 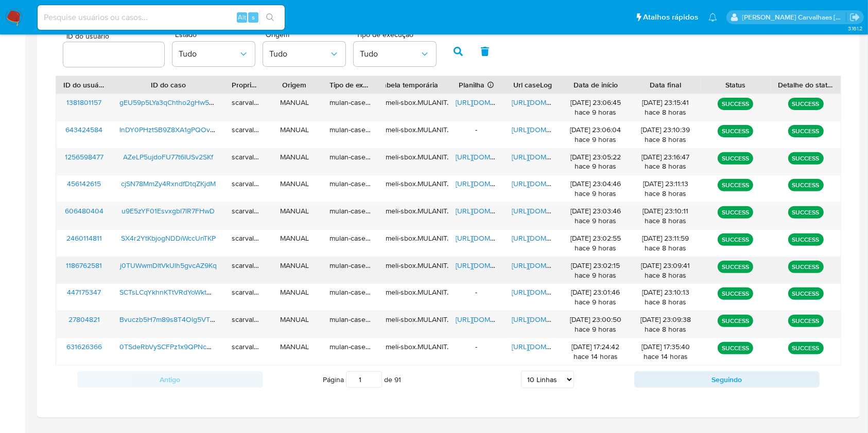 What do you see at coordinates (161, 17) in the screenshot?
I see `input: Pesquise usuários ou casos...` at bounding box center [161, 17].